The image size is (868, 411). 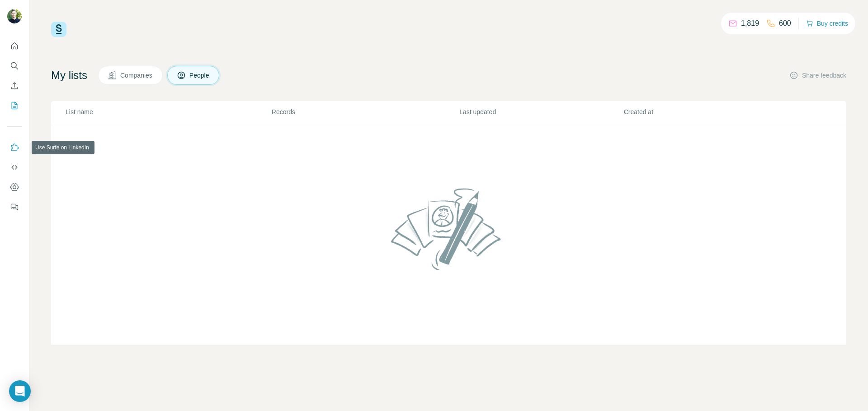 What do you see at coordinates (784, 23) in the screenshot?
I see `p: 600` at bounding box center [784, 23].